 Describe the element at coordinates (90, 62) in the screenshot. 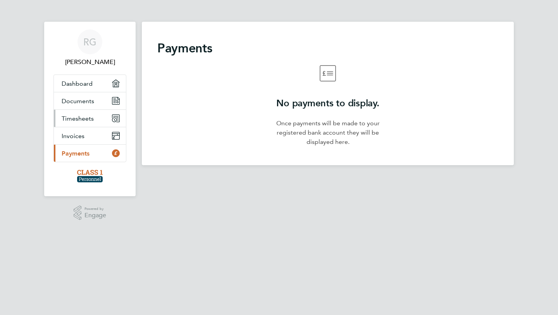

I see `span: Renata Gurung` at that location.